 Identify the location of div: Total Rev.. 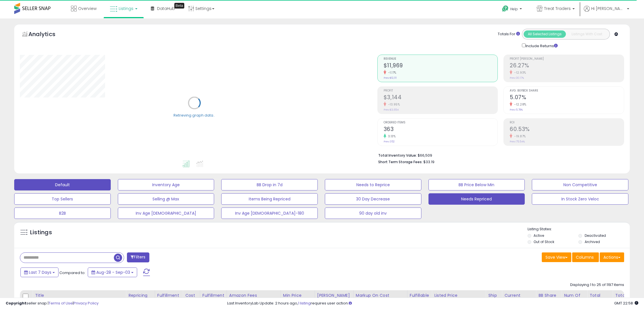
(599, 298).